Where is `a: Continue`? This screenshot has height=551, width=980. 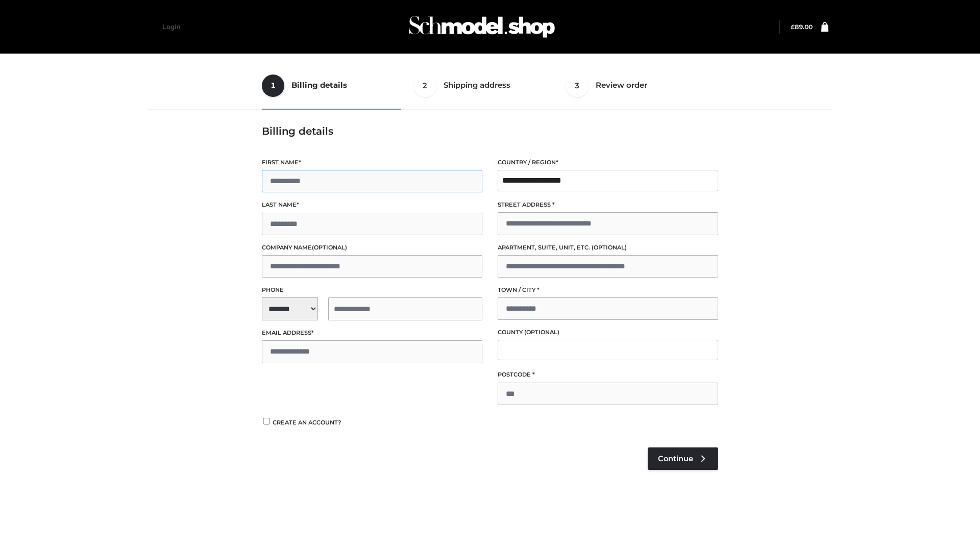 a: Continue is located at coordinates (683, 459).